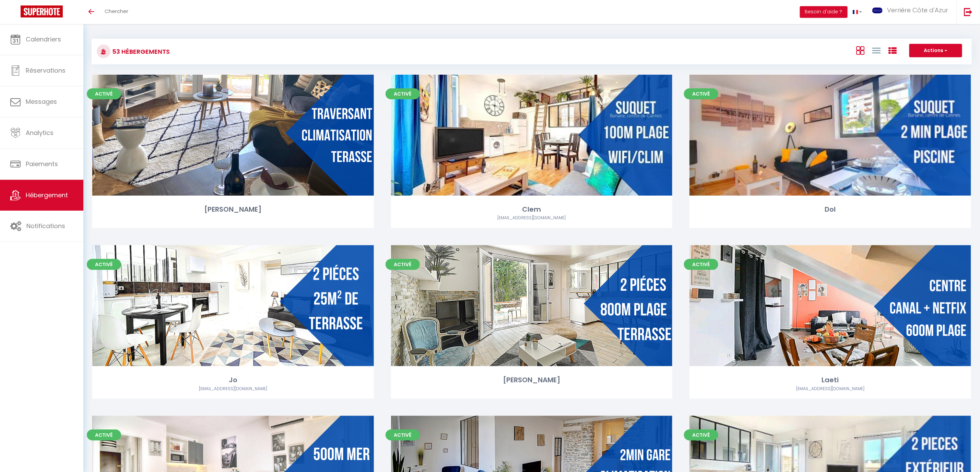 Image resolution: width=980 pixels, height=472 pixels. What do you see at coordinates (233, 380) in the screenshot?
I see `div: Jo` at bounding box center [233, 380].